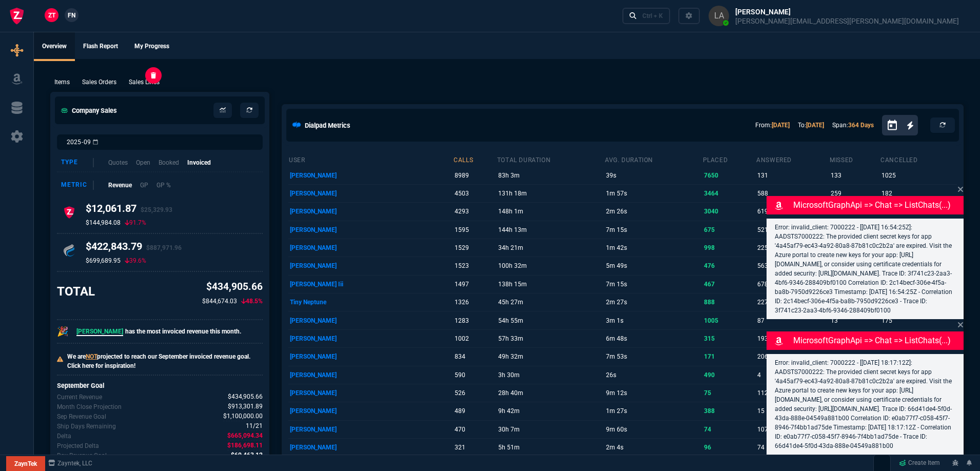 This screenshot has height=471, width=980. What do you see at coordinates (551, 393) in the screenshot?
I see `p: 28h 40m` at bounding box center [551, 393].